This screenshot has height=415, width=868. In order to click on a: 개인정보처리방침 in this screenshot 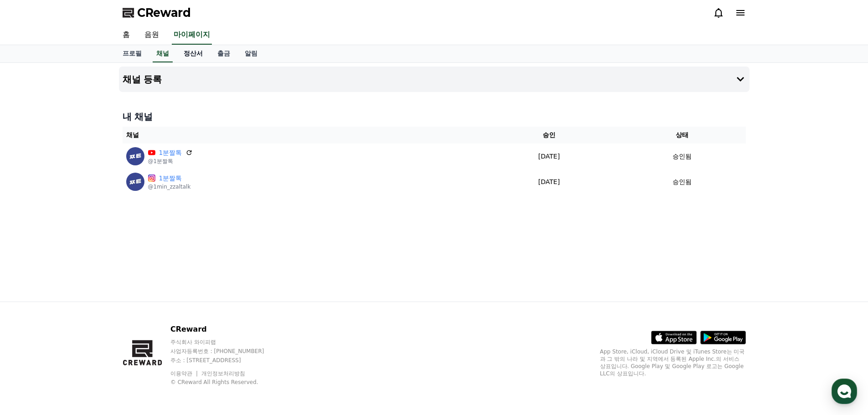, I will do `click(223, 373)`.